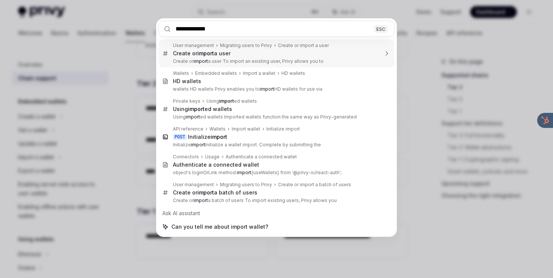 The width and height of the screenshot is (553, 278). Describe the element at coordinates (187, 101) in the screenshot. I see `div: Private keys` at that location.